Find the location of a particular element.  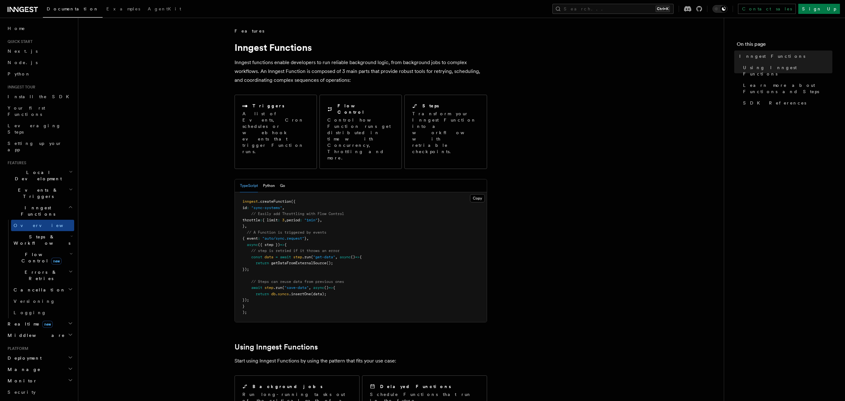

h2: Background jobs is located at coordinates (288, 386).